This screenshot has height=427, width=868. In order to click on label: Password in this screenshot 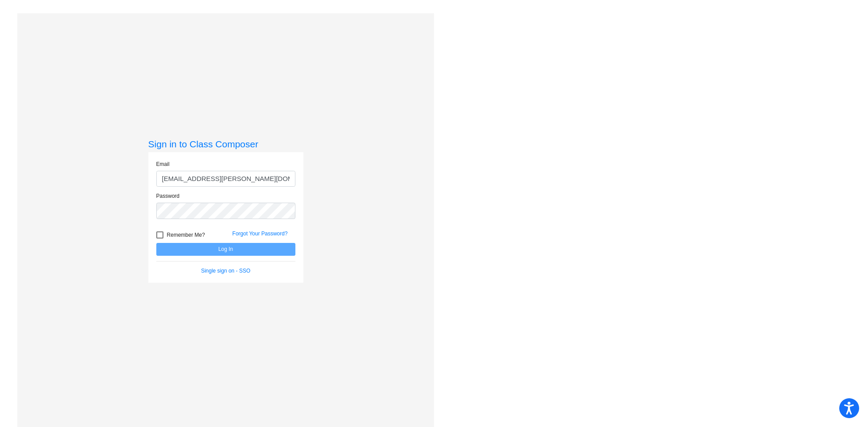, I will do `click(167, 196)`.